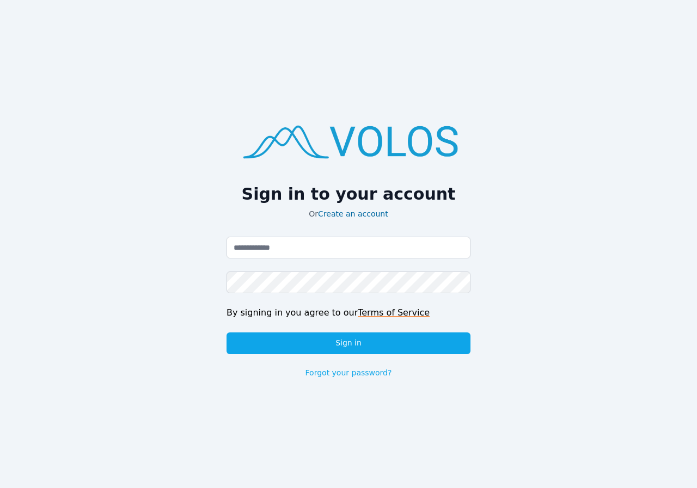  Describe the element at coordinates (393, 312) in the screenshot. I see `a: Terms of Service` at that location.